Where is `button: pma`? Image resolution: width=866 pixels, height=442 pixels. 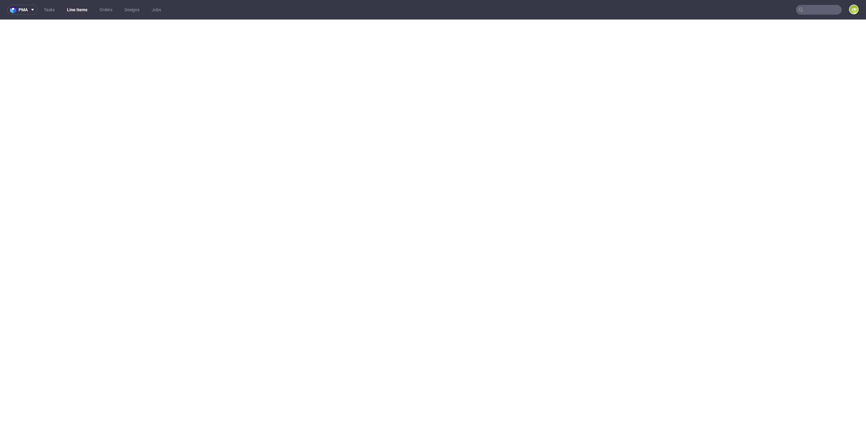
button: pma is located at coordinates (23, 10).